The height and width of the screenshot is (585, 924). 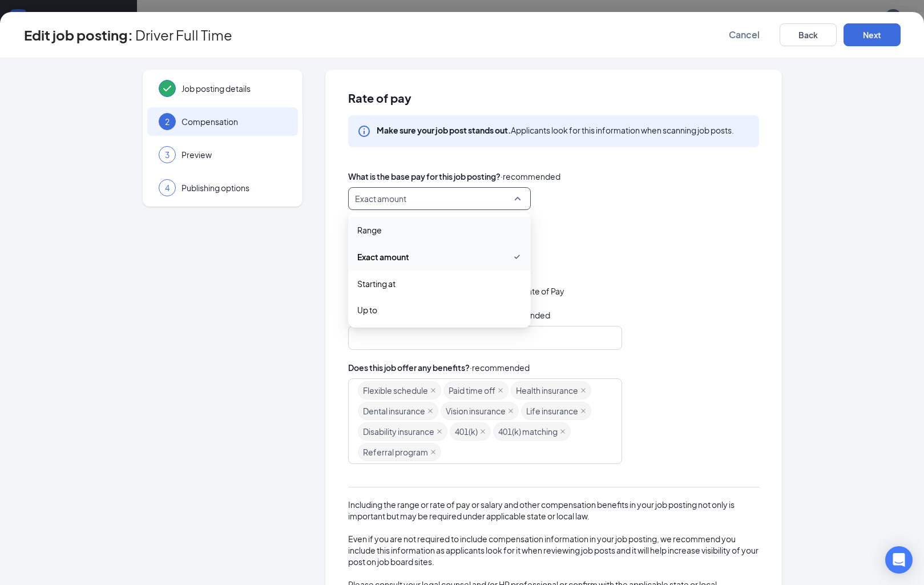 I want to click on span: Vision insurance, so click(x=475, y=411).